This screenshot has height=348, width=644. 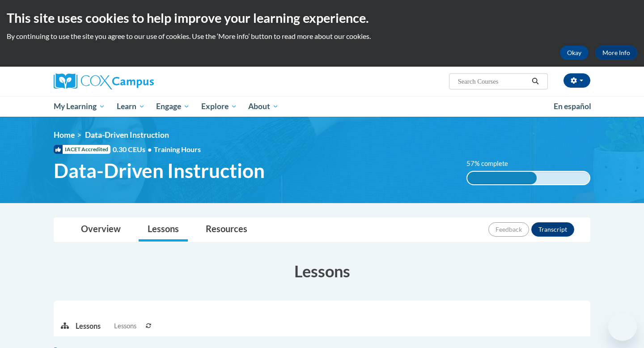 I want to click on a: More Info, so click(x=616, y=53).